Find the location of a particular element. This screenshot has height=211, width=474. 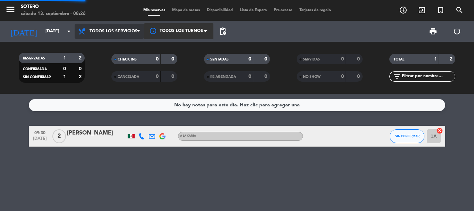

span: CHECK INS is located at coordinates (127, 59).